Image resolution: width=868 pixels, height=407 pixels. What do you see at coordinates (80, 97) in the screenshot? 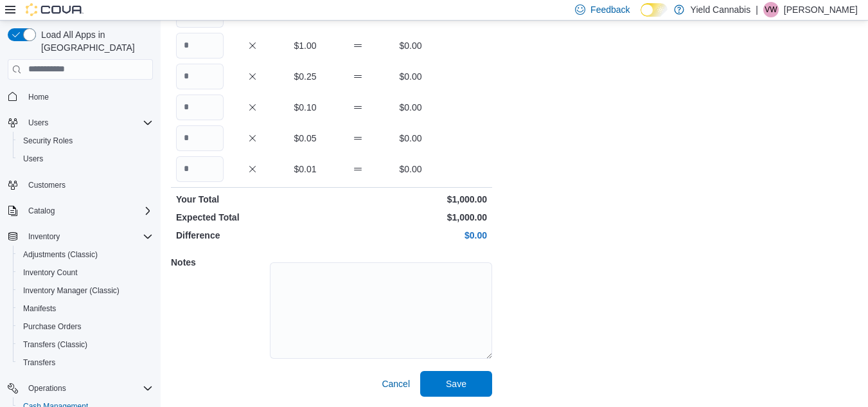
I see `button: Home` at bounding box center [80, 97].